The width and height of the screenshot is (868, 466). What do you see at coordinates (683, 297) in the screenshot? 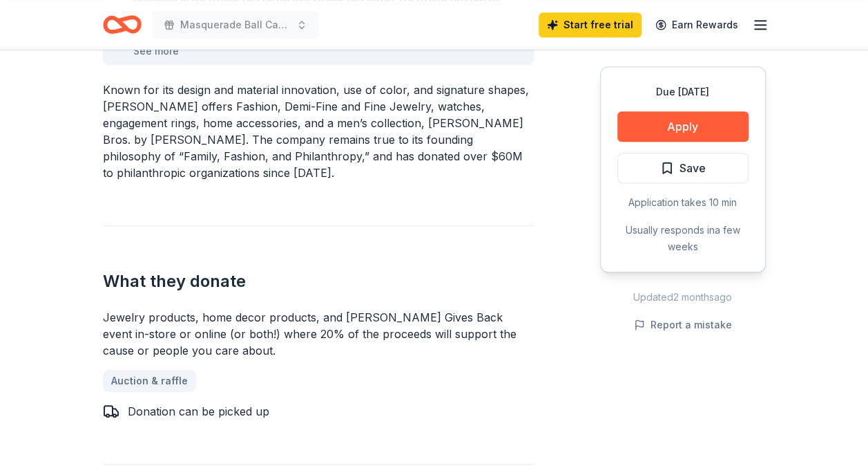
I see `div: Updated 2 months ago` at bounding box center [683, 297].